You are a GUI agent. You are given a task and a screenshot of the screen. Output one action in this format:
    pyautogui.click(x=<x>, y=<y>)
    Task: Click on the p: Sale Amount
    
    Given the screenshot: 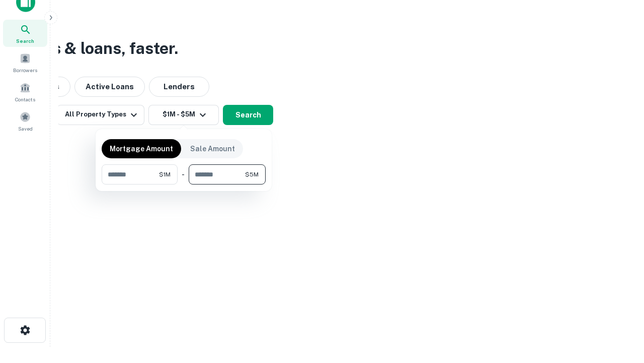 What is the action you would take?
    pyautogui.click(x=212, y=149)
    